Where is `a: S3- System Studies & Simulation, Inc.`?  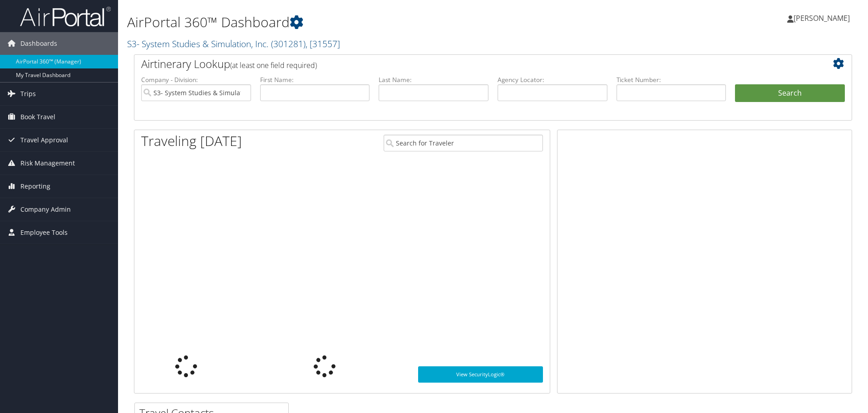 a: S3- System Studies & Simulation, Inc. is located at coordinates (233, 43).